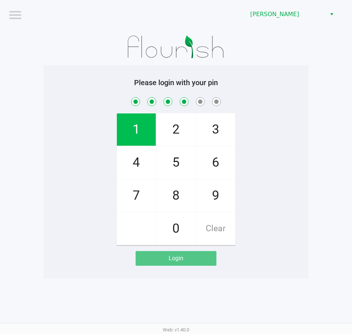 This screenshot has width=352, height=334. I want to click on span: 6, so click(216, 163).